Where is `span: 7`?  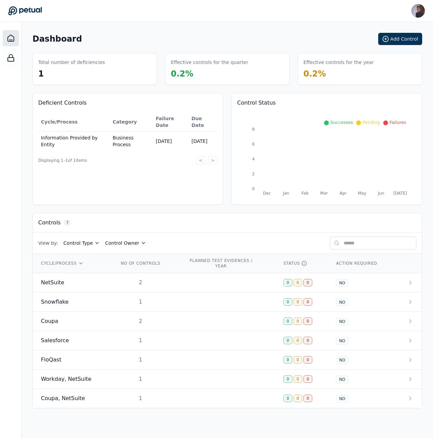
span: 7 is located at coordinates (67, 223).